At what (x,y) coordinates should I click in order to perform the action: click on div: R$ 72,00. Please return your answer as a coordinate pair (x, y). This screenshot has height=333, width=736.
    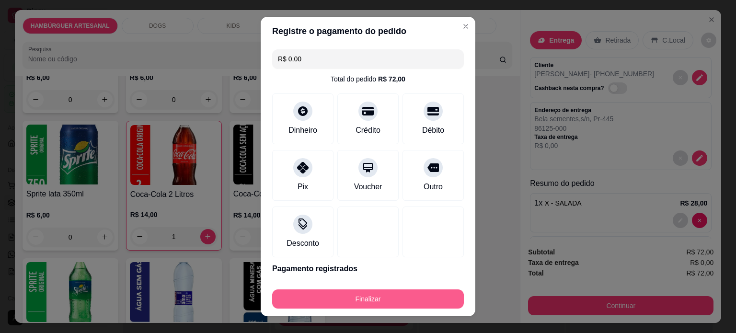
    Looking at the image, I should click on (392, 79).